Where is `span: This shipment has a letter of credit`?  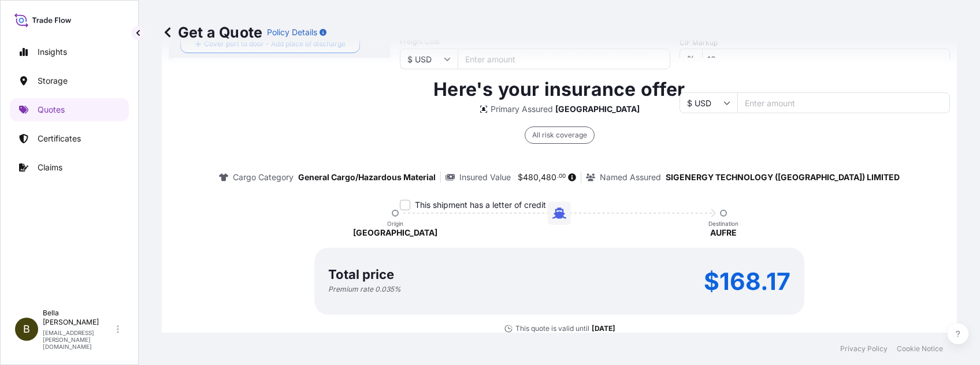
span: This shipment has a letter of credit is located at coordinates (480, 205).